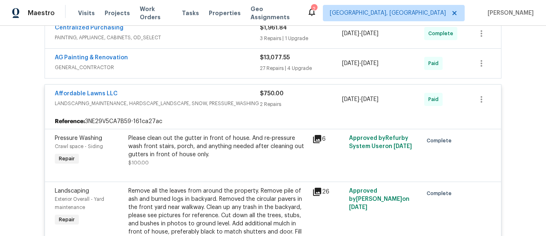 The height and width of the screenshot is (236, 546). What do you see at coordinates (79, 146) in the screenshot?
I see `span: Crawl space - Siding` at bounding box center [79, 146].